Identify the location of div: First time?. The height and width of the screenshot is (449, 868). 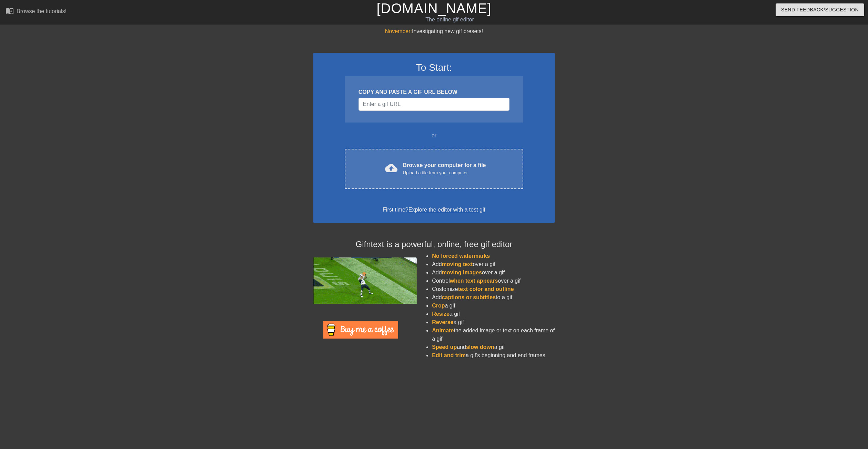
(434, 210).